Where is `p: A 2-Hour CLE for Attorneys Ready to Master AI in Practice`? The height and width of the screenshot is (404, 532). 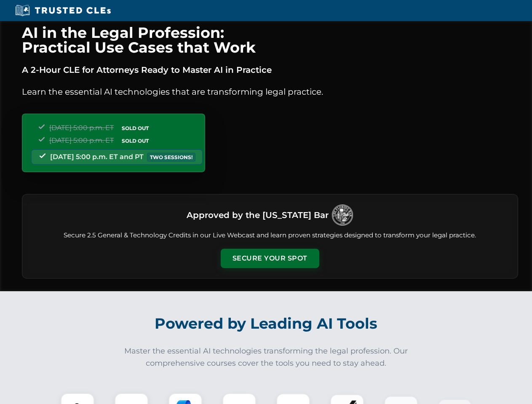 p: A 2-Hour CLE for Attorneys Ready to Master AI in Practice is located at coordinates (270, 70).